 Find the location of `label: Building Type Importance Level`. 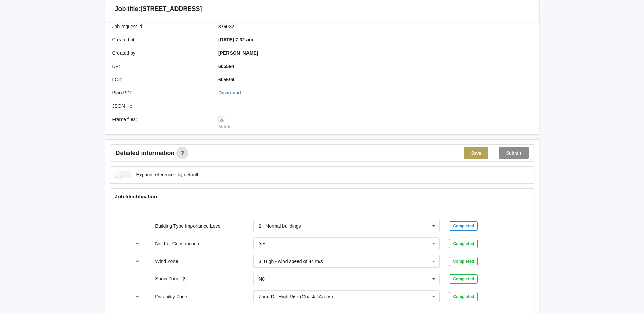

label: Building Type Importance Level is located at coordinates (188, 226).